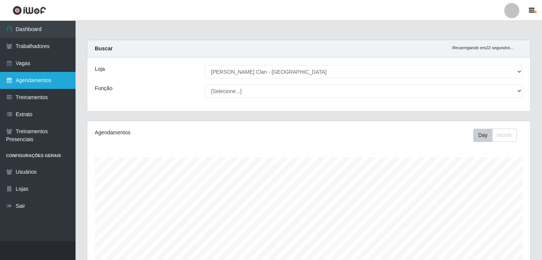  What do you see at coordinates (483, 48) in the screenshot?
I see `i: Recarregando em 22 segundos...` at bounding box center [483, 48].